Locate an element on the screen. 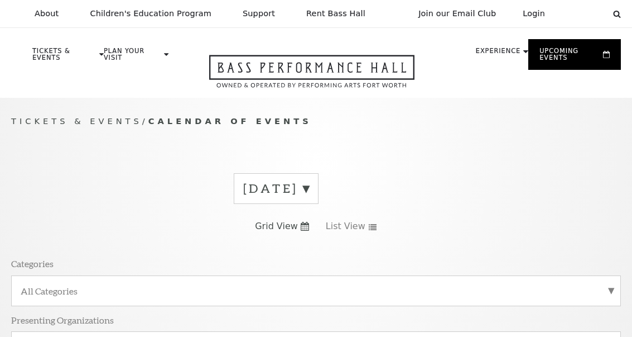 The height and width of the screenshot is (337, 632). p: Tickets & Events is located at coordinates (64, 57).